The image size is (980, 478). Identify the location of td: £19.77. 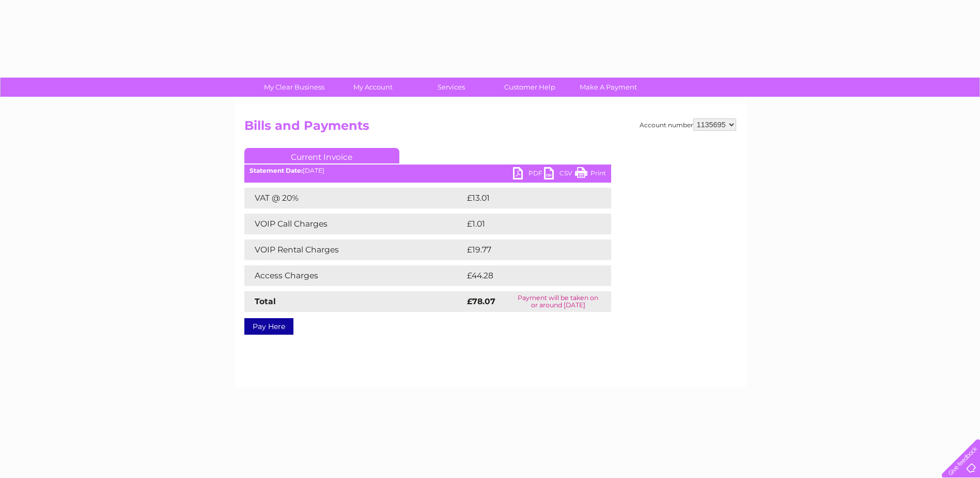
(527, 250).